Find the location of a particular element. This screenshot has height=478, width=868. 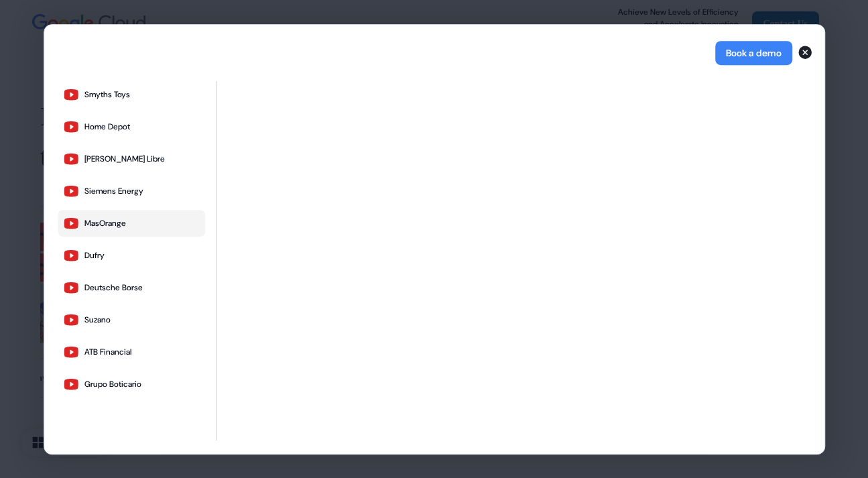

button: Book a demo is located at coordinates (752, 53).